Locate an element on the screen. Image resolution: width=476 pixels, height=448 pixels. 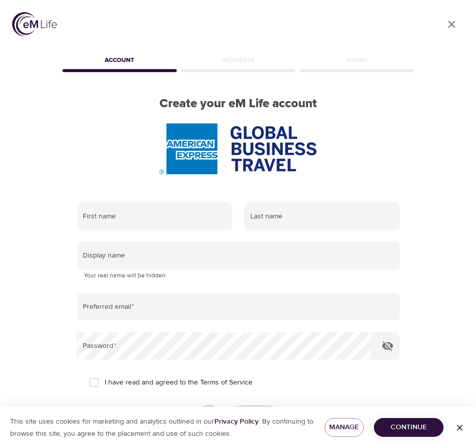
span: Continue is located at coordinates (408, 427).